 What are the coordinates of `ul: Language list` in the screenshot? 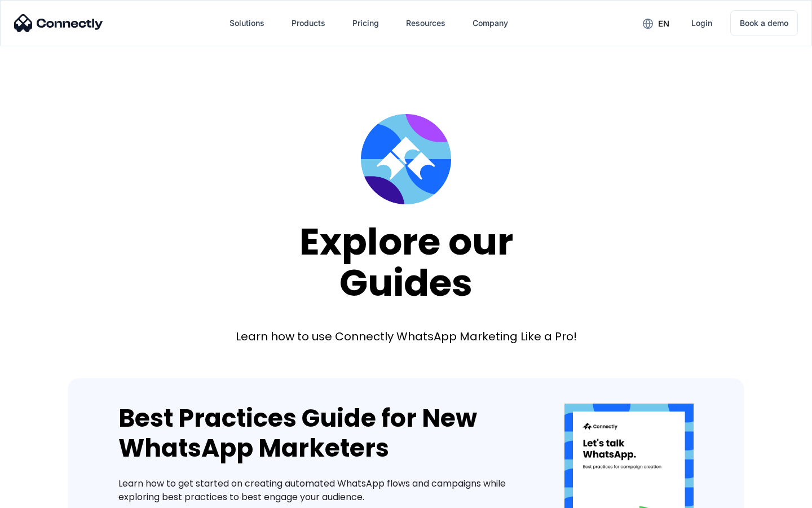 It's located at (45, 497).